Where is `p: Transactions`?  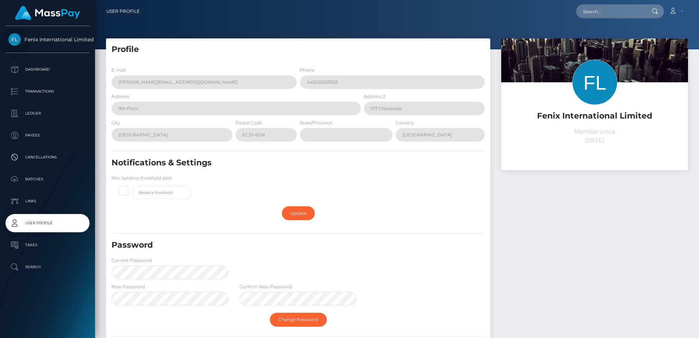 p: Transactions is located at coordinates (48, 91).